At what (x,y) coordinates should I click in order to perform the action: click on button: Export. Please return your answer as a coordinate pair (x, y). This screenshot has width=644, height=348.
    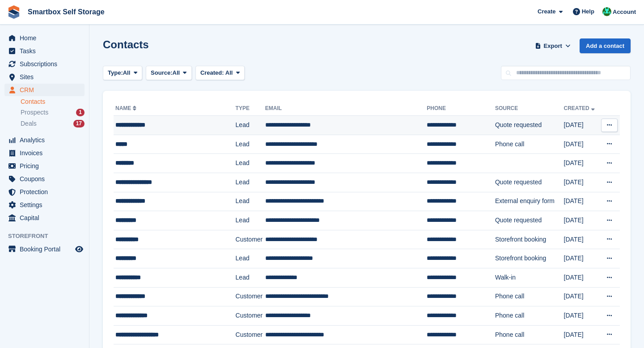
    Looking at the image, I should click on (553, 46).